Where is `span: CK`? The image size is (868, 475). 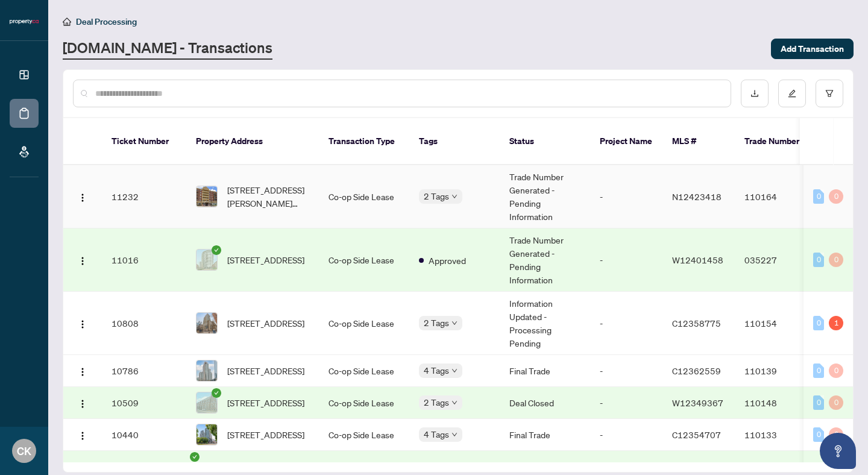
span: CK is located at coordinates (24, 451).